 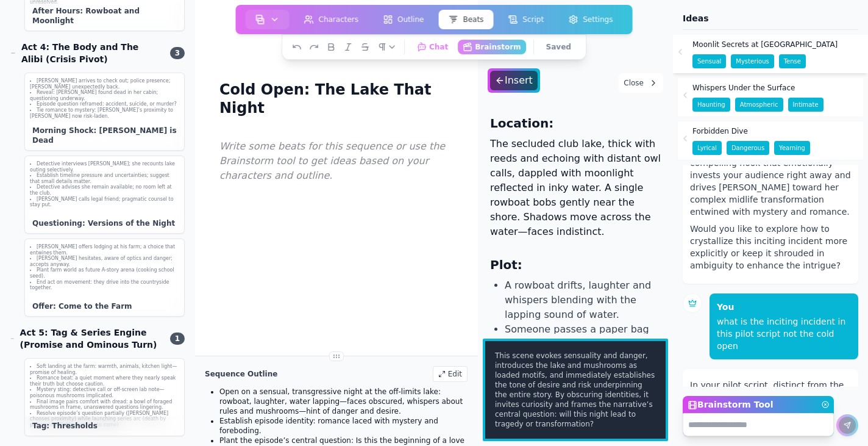 What do you see at coordinates (466, 20) in the screenshot?
I see `button: Beats` at bounding box center [466, 20].